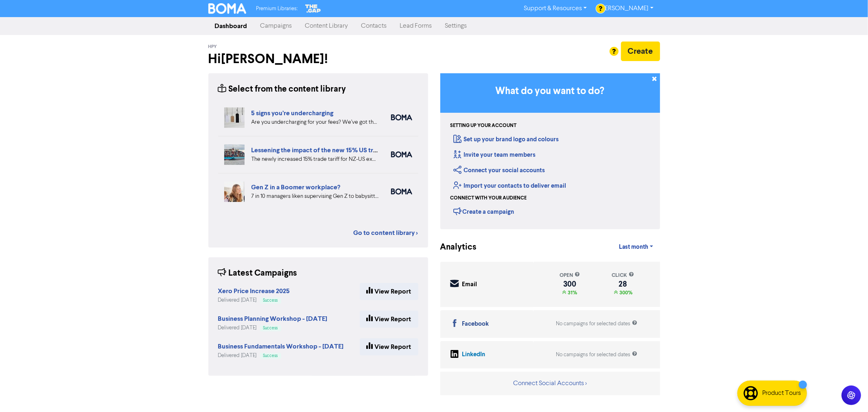  I want to click on a: Gen Z in a Boomer workplace?, so click(296, 187).